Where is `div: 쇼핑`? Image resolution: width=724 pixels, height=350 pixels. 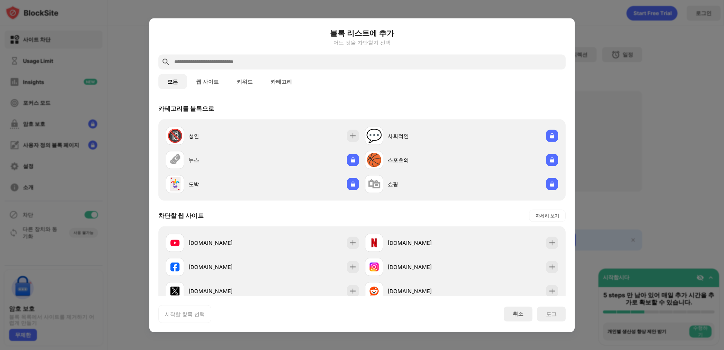 div: 쇼핑 is located at coordinates (425, 184).